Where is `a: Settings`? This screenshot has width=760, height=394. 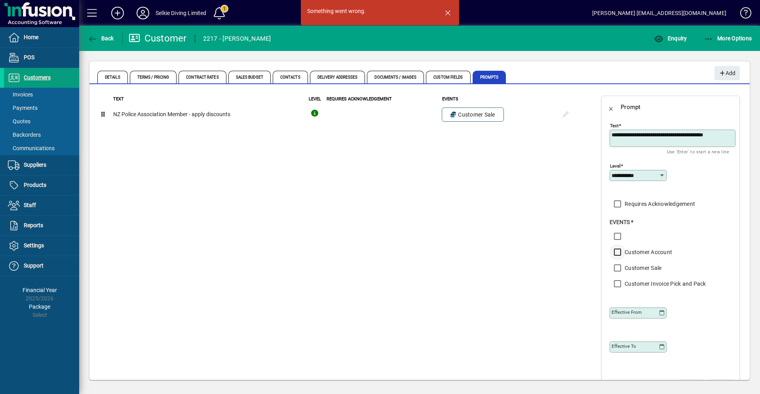 a: Settings is located at coordinates (42, 246).